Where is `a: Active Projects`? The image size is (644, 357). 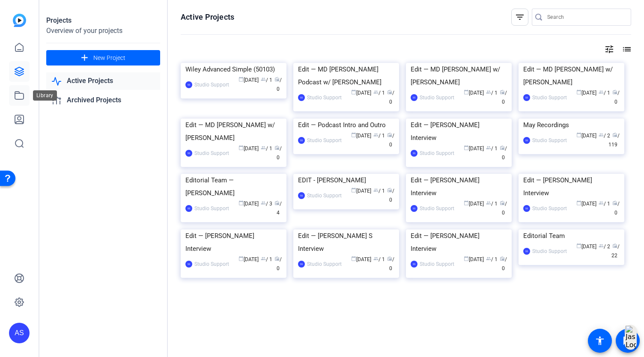 a: Active Projects is located at coordinates (103, 81).